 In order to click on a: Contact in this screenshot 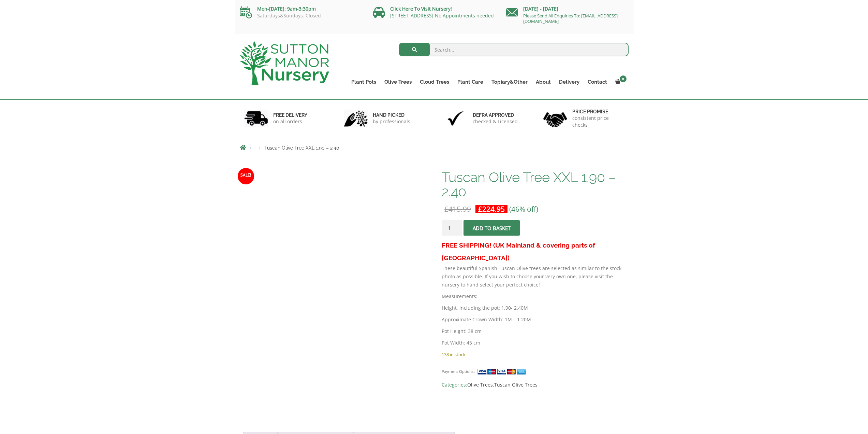, I will do `click(597, 82)`.